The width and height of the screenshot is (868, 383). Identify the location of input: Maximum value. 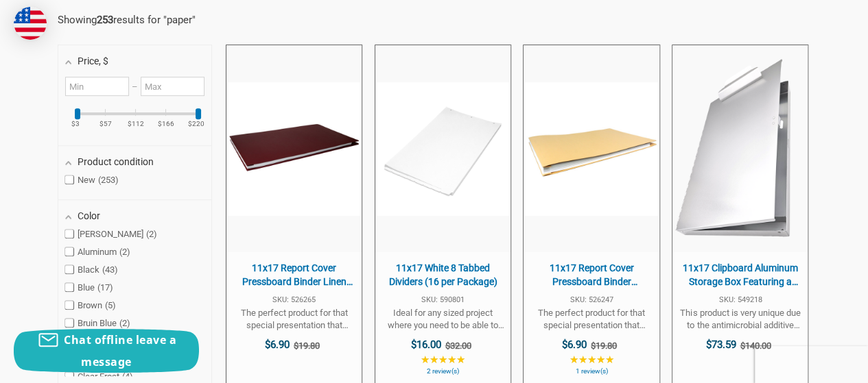
(172, 86).